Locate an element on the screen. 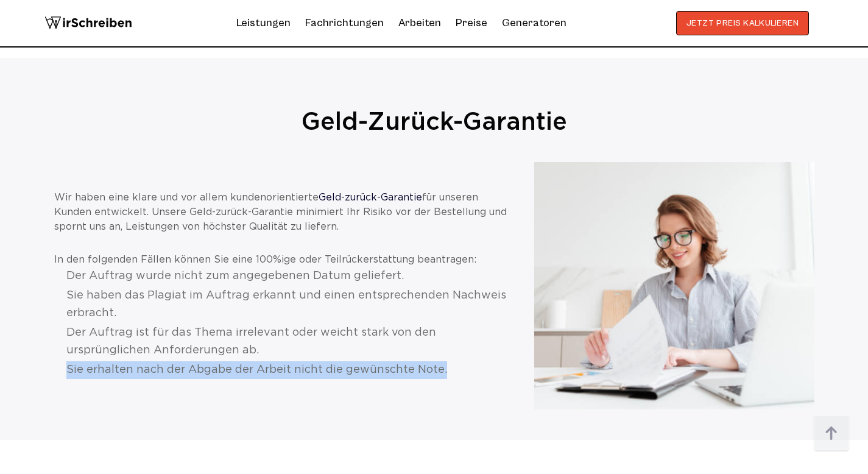 This screenshot has width=868, height=474. p: In den folgenden Fällen können Sie eine 100%ige oder Teilrückerstattung beantragen: is located at coordinates (282, 260).